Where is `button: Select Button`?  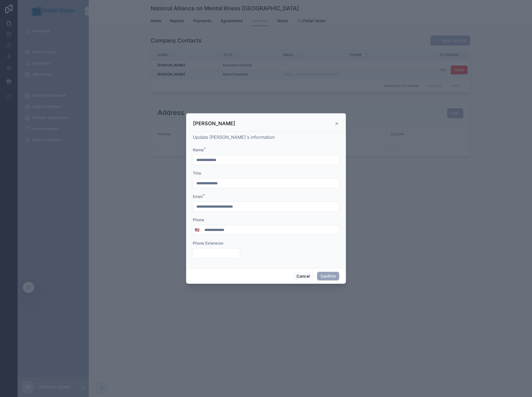
button: Select Button is located at coordinates (197, 230).